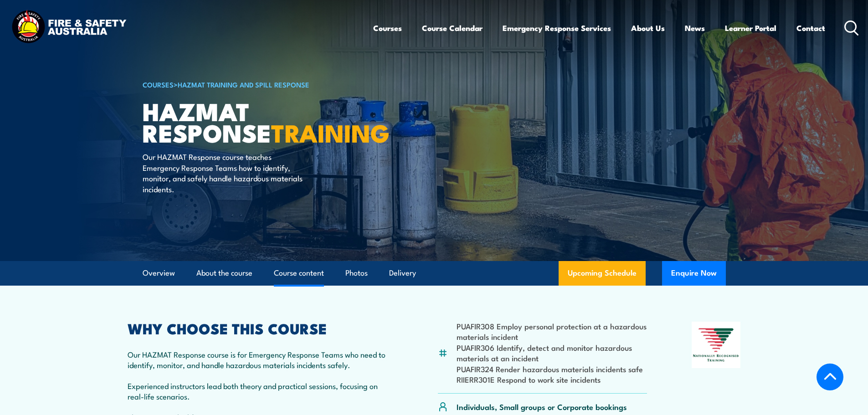 This screenshot has height=415, width=868. Describe the element at coordinates (542, 407) in the screenshot. I see `p: Individuals, Small groups or Corporate bookings` at that location.